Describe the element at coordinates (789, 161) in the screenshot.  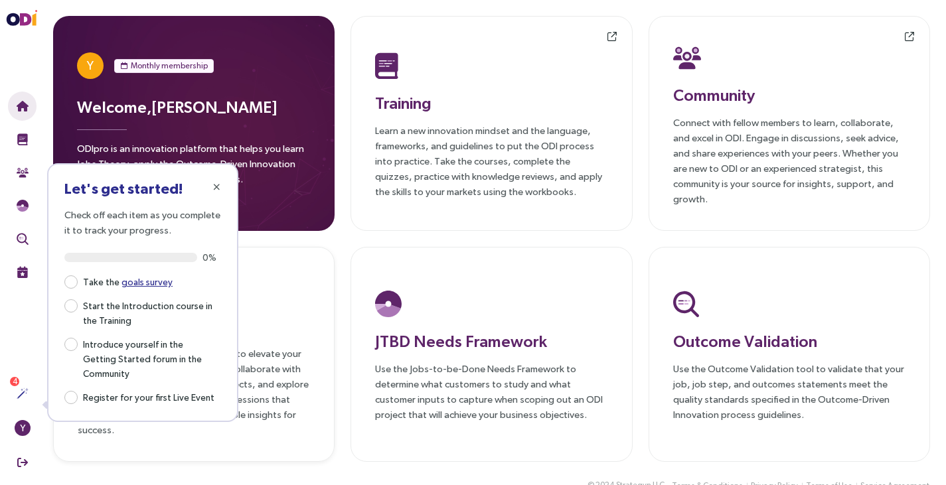
I see `p: Connect with fellow members to learn, collaborate, and excel in ODI. Engage in discussions, seek ...` at that location.